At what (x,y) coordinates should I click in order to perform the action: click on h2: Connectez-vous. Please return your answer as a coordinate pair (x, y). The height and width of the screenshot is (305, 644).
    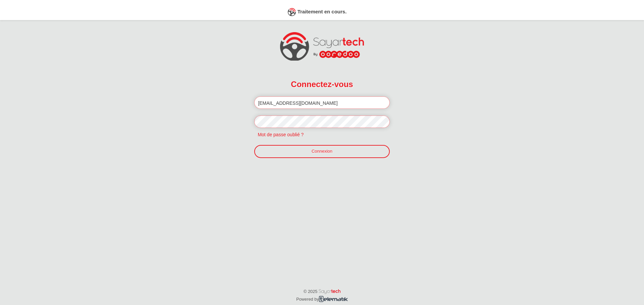
    Looking at the image, I should click on (322, 84).